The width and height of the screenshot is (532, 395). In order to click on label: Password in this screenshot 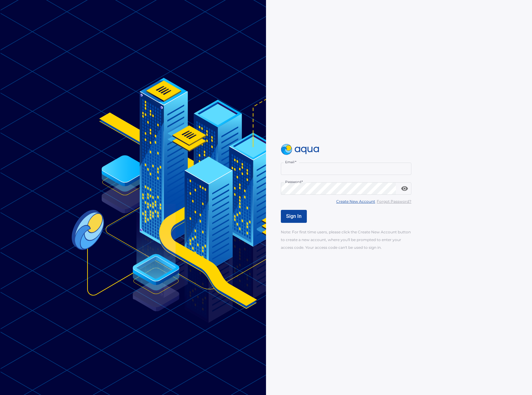, I will do `click(294, 182)`.